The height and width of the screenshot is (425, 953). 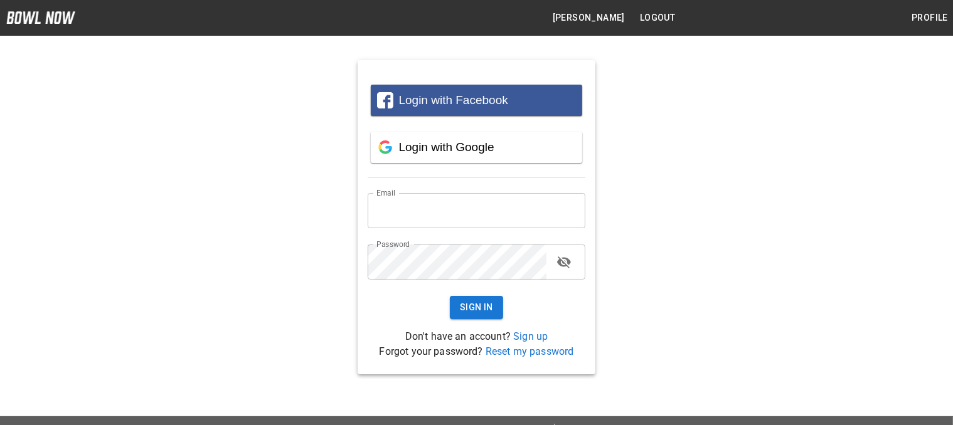 What do you see at coordinates (564, 262) in the screenshot?
I see `button: toggle password visibility` at bounding box center [564, 262].